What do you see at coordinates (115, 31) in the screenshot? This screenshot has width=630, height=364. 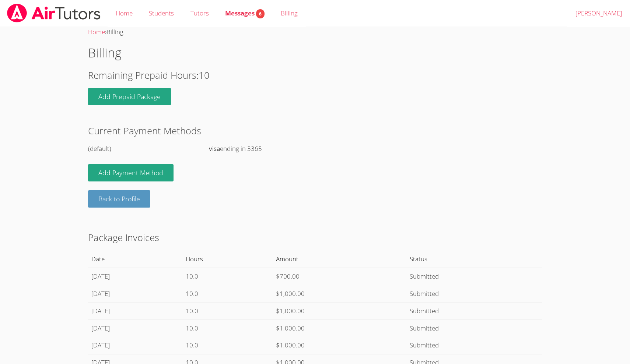 I see `span: Billing` at bounding box center [115, 31].